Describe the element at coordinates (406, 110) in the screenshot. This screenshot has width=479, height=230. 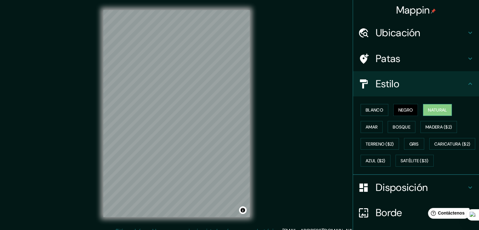
I see `button: Negro` at that location.